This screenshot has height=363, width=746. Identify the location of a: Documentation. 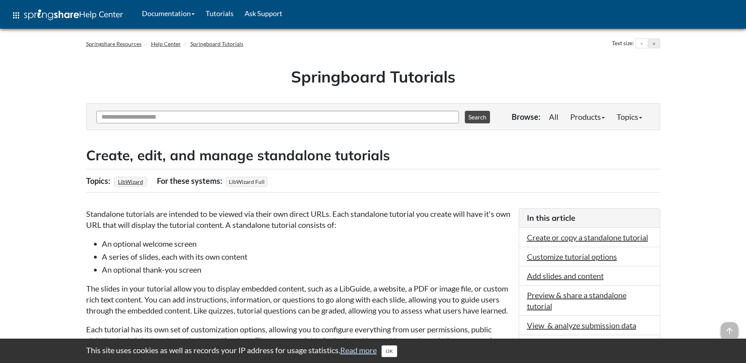
(168, 13).